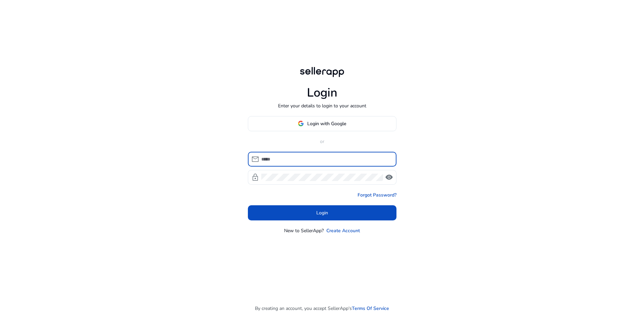 The height and width of the screenshot is (318, 644). What do you see at coordinates (302, 123) in the screenshot?
I see `img: google-logo.svg` at bounding box center [302, 123].